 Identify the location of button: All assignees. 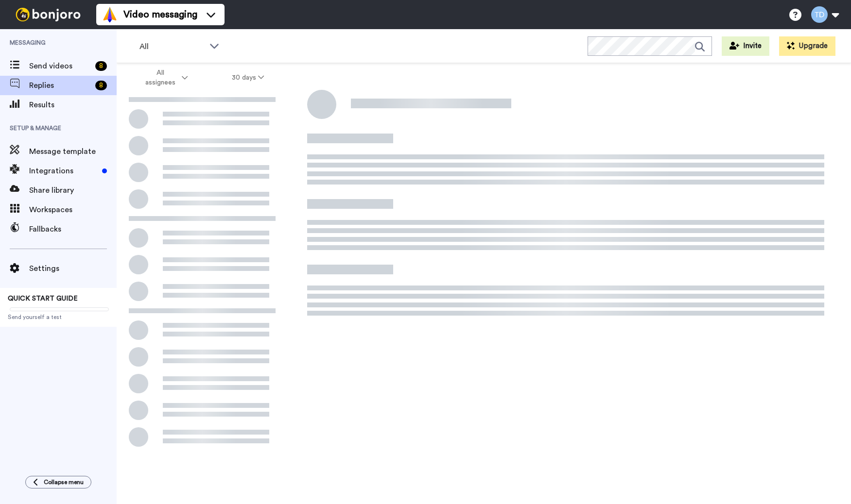
(165, 77).